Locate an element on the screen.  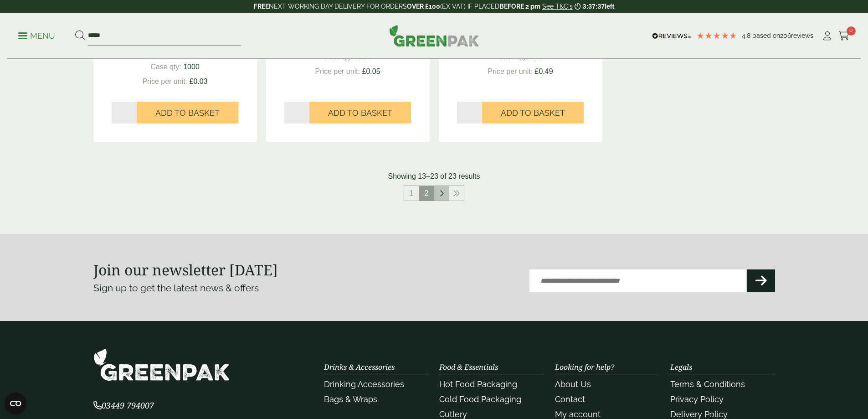
a: Cold Food Packaging is located at coordinates (480, 399).